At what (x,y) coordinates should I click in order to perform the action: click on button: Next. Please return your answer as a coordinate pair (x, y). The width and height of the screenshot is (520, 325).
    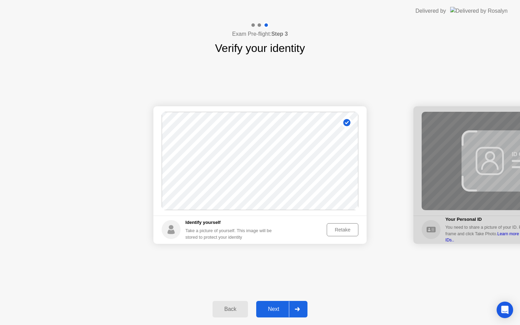
    Looking at the image, I should click on (282, 309).